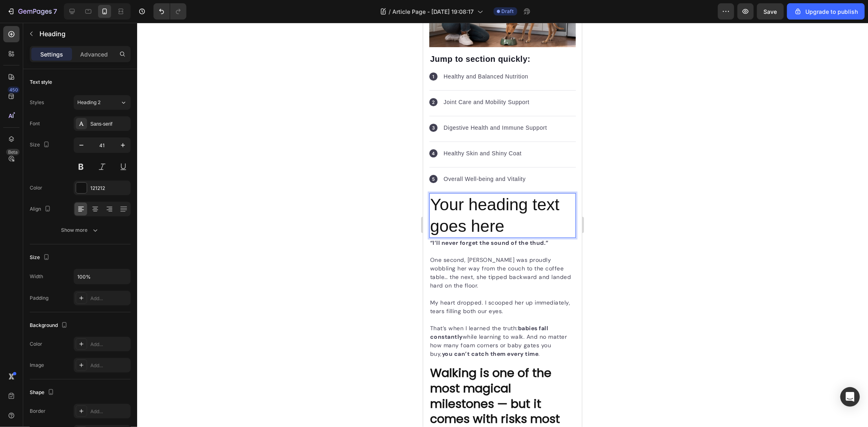  I want to click on div: Shape, so click(43, 393).